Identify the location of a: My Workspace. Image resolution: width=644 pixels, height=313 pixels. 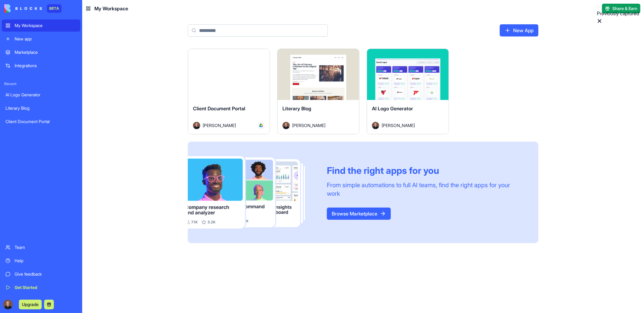
(41, 26).